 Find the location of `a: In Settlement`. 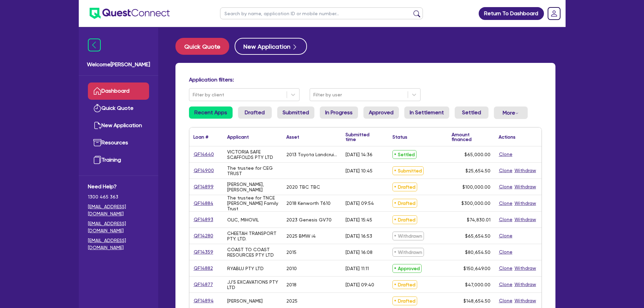

a: In Settlement is located at coordinates (427, 113).